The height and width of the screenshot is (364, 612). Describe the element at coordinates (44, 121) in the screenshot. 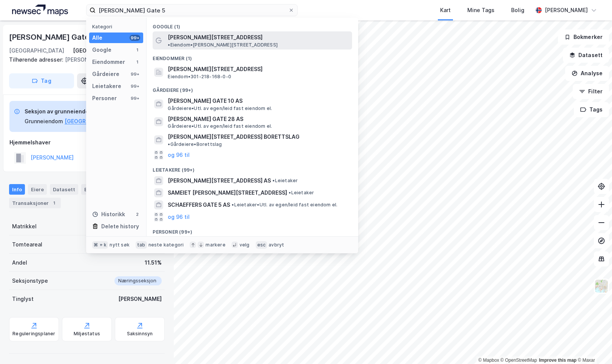

I see `div: Grunneiendom` at that location.